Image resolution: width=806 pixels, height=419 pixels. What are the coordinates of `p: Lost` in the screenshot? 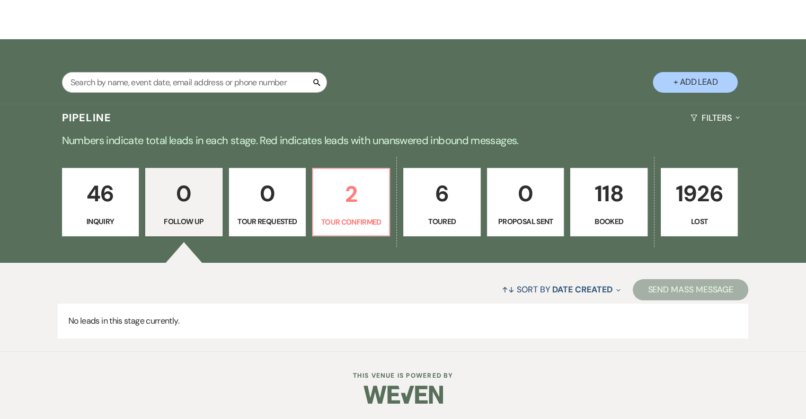 It's located at (699, 222).